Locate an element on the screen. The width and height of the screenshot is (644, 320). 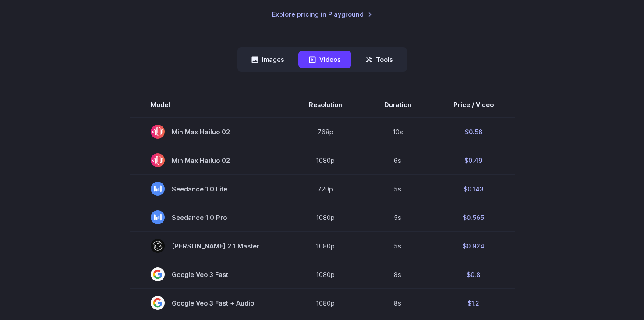
span: Google Veo 3 Fast + Audio is located at coordinates (208, 302).